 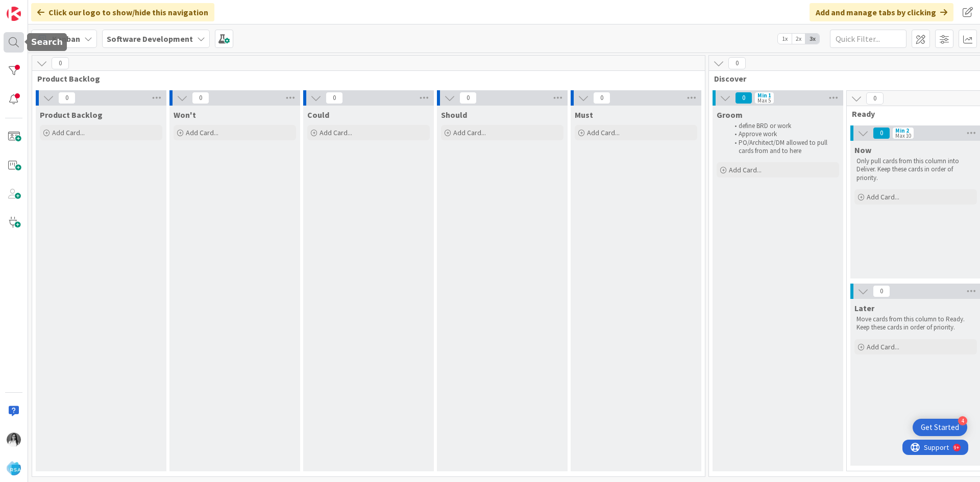 What do you see at coordinates (123, 12) in the screenshot?
I see `div: Click our logo to show/hide this navigation` at bounding box center [123, 12].